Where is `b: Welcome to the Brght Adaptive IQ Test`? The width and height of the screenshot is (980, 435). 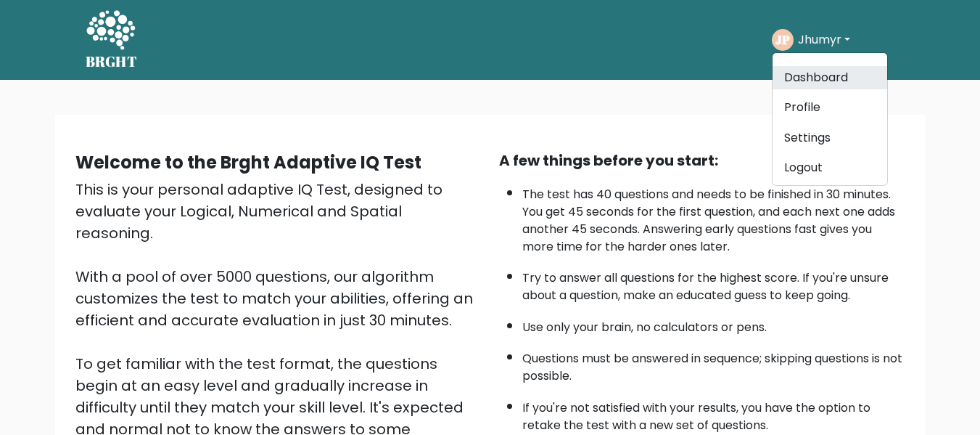 b: Welcome to the Brght Adaptive IQ Test is located at coordinates (248, 162).